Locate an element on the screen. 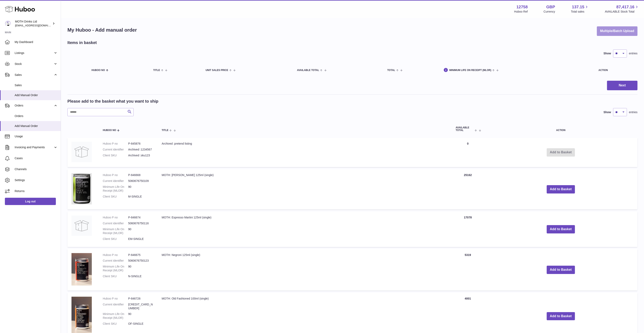 Image resolution: width=644 pixels, height=333 pixels. img: internalAdmin-12758@internal.huboo.com is located at coordinates (8, 24).